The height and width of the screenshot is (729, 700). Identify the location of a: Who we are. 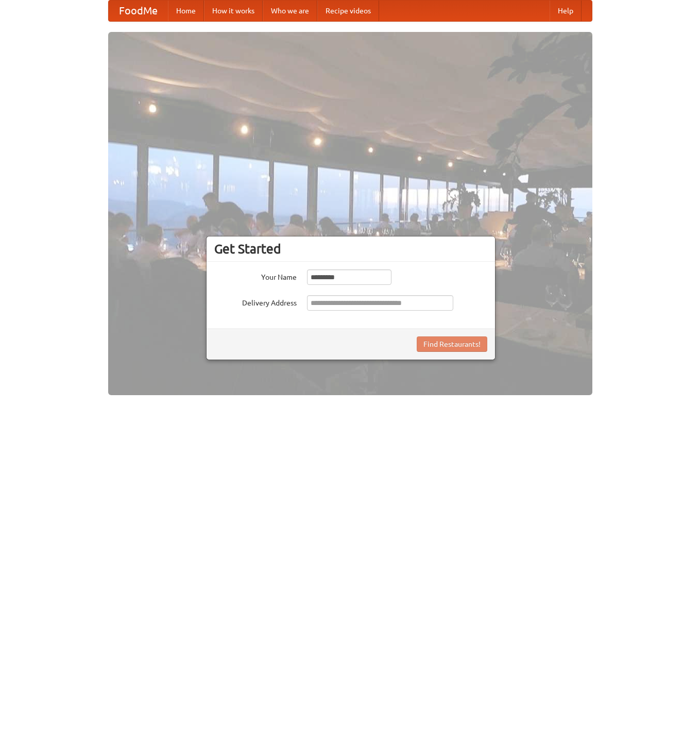
(290, 11).